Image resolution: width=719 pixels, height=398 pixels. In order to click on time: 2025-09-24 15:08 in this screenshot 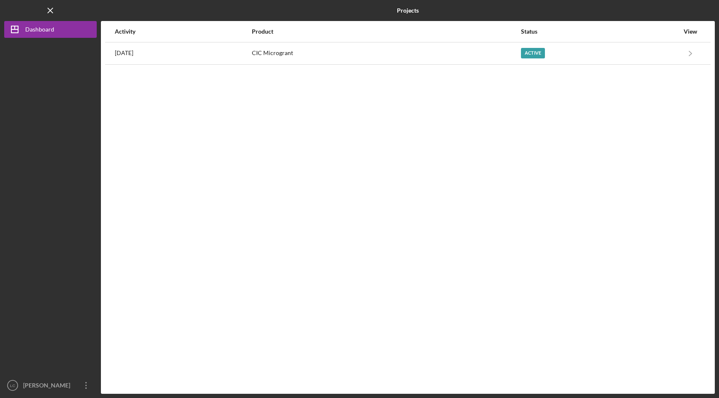, I will do `click(124, 53)`.